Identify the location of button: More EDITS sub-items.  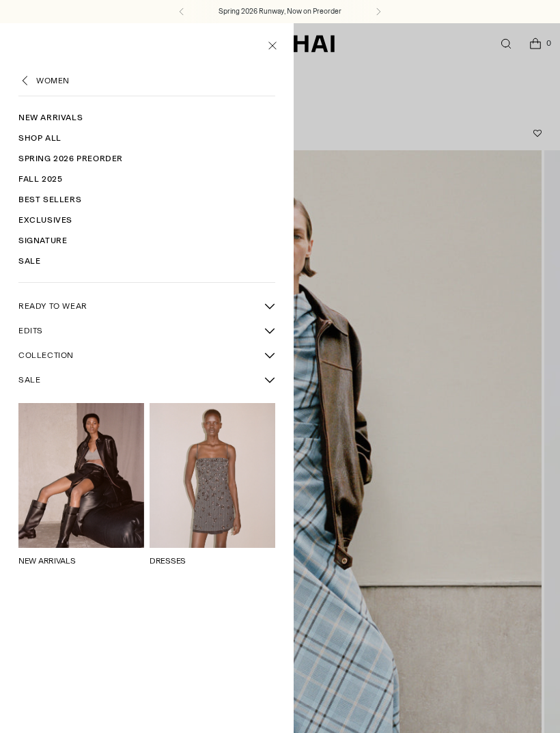
(270, 330).